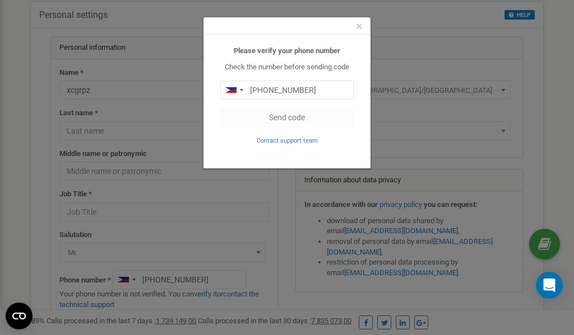 This screenshot has width=574, height=335. What do you see at coordinates (287, 141) in the screenshot?
I see `small: Contact support team` at bounding box center [287, 141].